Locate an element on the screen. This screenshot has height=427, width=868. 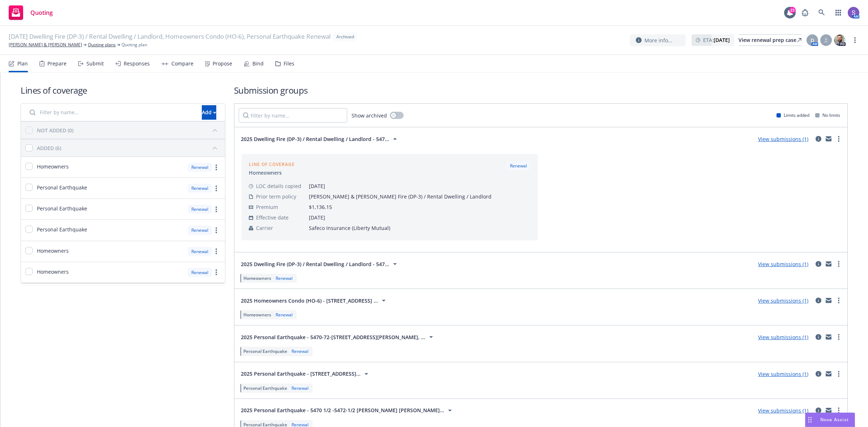
div: Line of coverage is located at coordinates (272, 165).